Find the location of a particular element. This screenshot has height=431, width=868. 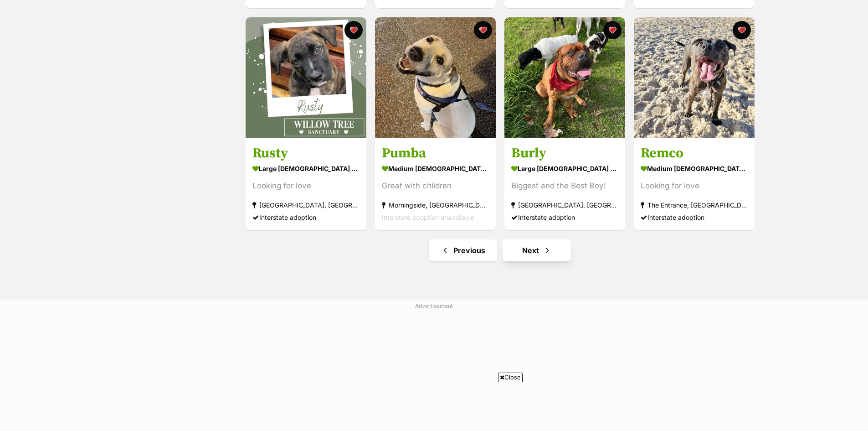

span: Interstate adoption unavailable is located at coordinates (428, 217).